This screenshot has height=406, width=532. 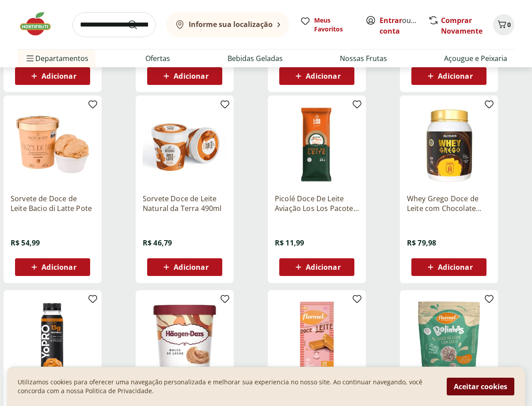 I want to click on img: Sorvete Doce de Leite Natural da Terra 490ml, so click(x=185, y=145).